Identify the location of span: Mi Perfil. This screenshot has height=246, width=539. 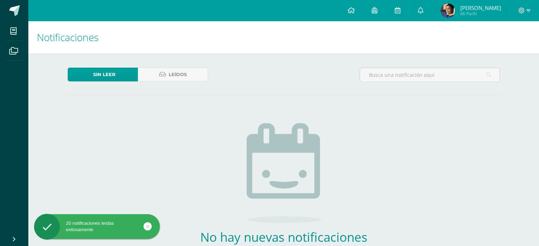
(480, 13).